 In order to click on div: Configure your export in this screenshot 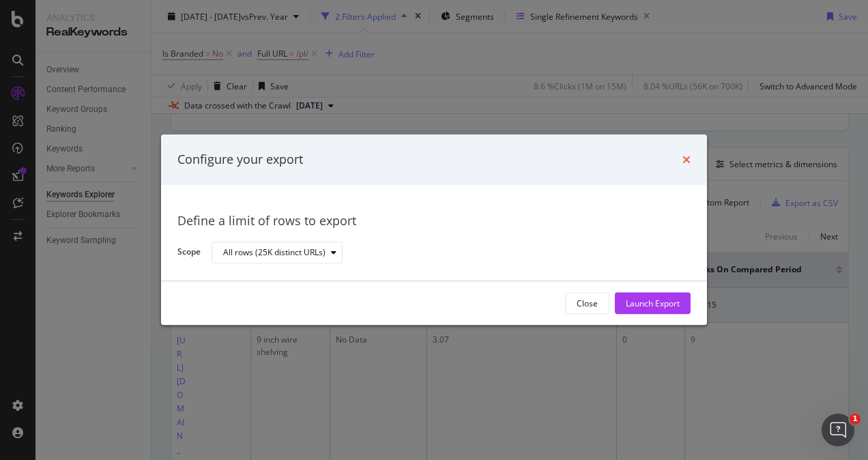, I will do `click(240, 160)`.